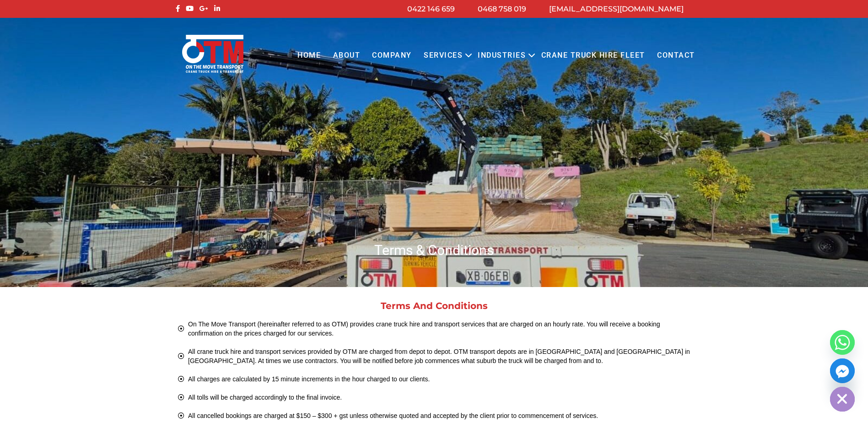  What do you see at coordinates (392, 416) in the screenshot?
I see `span: All cancelled bookings are charged at $150 – $300 + gst unless otherwise quoted and accepted by t...` at bounding box center [392, 416].